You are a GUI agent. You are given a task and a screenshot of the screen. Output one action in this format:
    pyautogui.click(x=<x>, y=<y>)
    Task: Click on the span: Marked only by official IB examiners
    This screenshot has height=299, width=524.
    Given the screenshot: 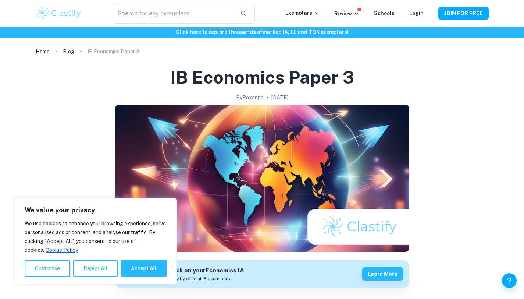 What is the action you would take?
    pyautogui.click(x=191, y=278)
    